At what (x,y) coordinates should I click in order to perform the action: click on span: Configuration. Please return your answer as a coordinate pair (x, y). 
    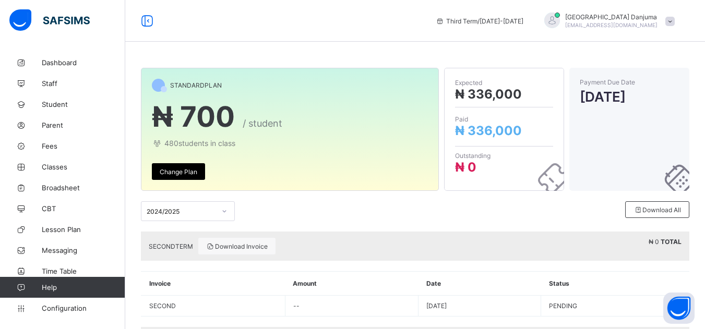
    Looking at the image, I should click on (83, 309).